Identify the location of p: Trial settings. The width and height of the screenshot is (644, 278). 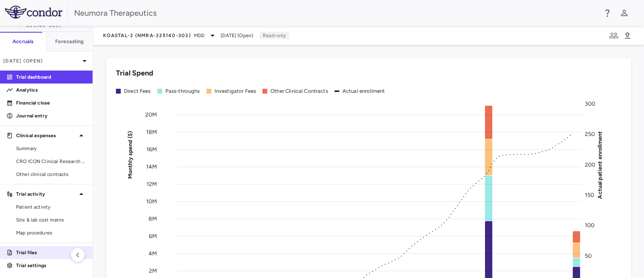
(51, 265).